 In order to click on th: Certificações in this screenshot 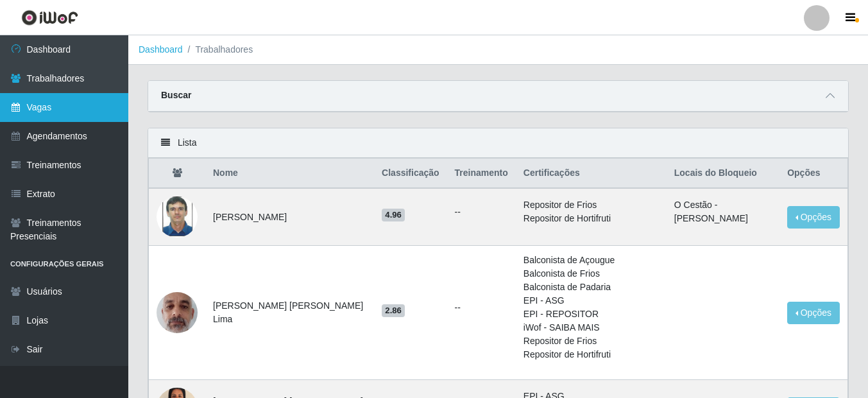, I will do `click(590, 174)`.